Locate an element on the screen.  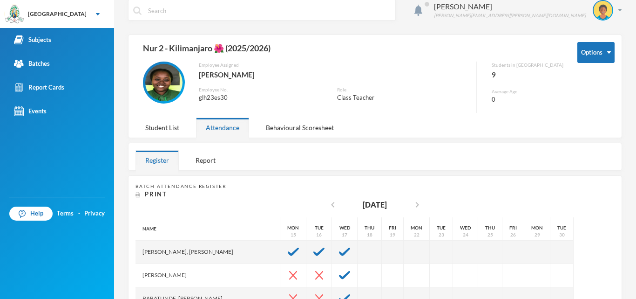
div: Subjects is located at coordinates (33, 40).